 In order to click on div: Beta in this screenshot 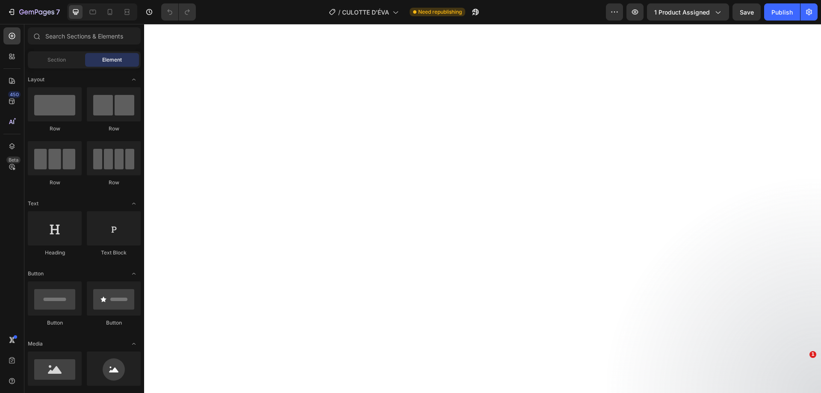, I will do `click(13, 160)`.